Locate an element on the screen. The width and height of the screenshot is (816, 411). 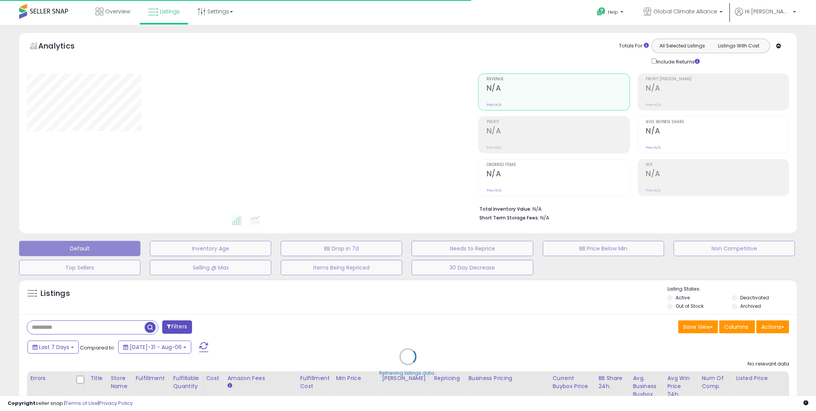
span: Overview is located at coordinates (117, 11).